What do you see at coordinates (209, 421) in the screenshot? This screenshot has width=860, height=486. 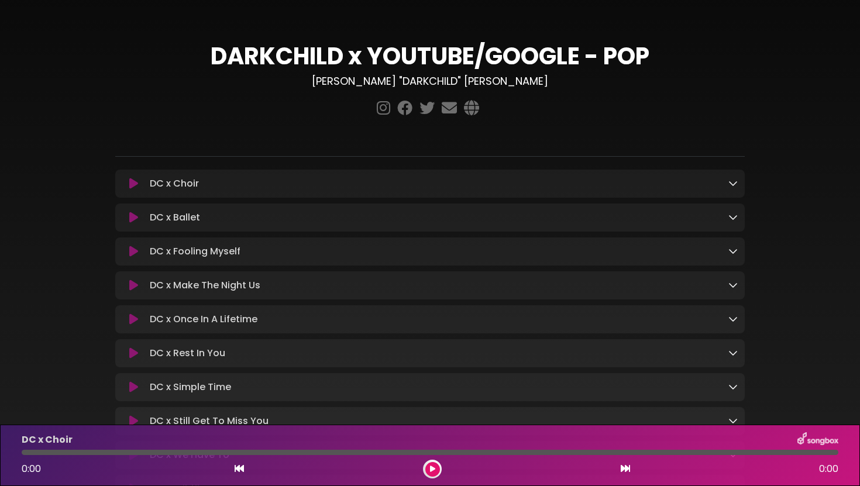 I see `p: DC x Still Get To Miss You` at bounding box center [209, 421].